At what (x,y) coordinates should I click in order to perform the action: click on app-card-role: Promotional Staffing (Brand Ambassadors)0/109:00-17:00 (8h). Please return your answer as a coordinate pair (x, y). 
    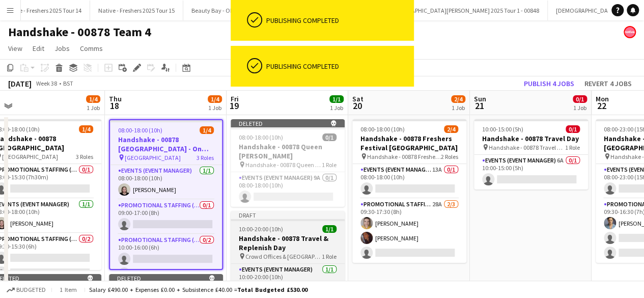
    Looking at the image, I should click on (166, 217).